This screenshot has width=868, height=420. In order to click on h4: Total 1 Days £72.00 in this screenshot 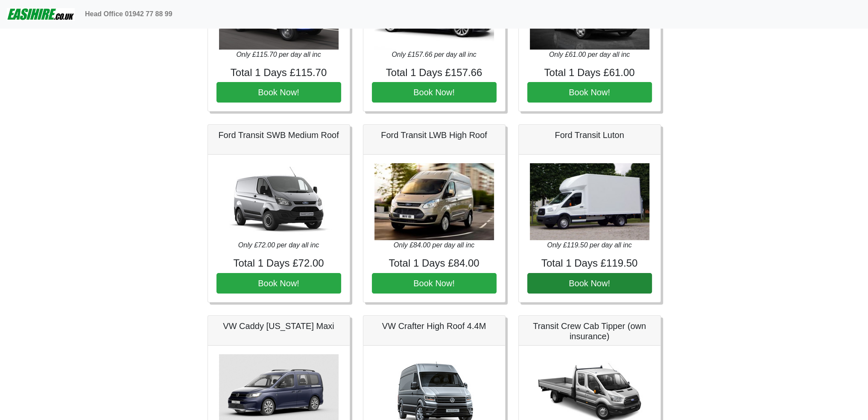, I will do `click(279, 263)`.